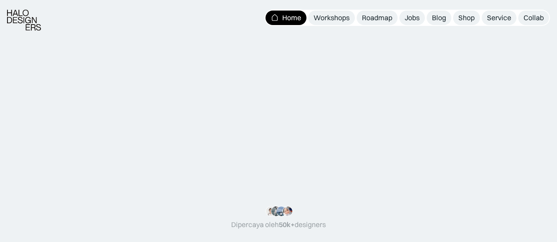 The image size is (557, 242). What do you see at coordinates (439, 18) in the screenshot?
I see `a: Blog` at bounding box center [439, 18].